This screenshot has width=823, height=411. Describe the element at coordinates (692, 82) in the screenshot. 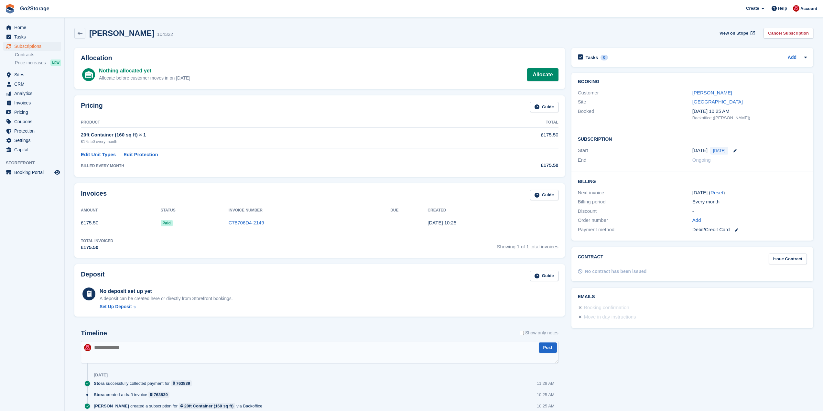

I see `h2: Booking` at that location.